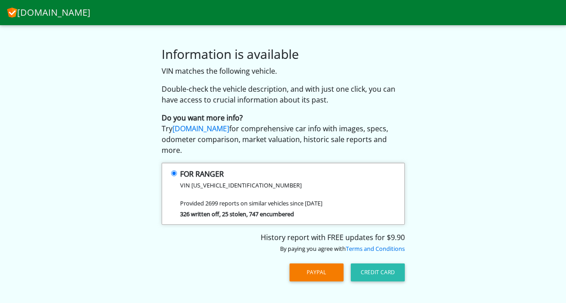 The height and width of the screenshot is (303, 566). What do you see at coordinates (12, 12) in the screenshot?
I see `img: CheckVIN.com.au logo` at bounding box center [12, 12].